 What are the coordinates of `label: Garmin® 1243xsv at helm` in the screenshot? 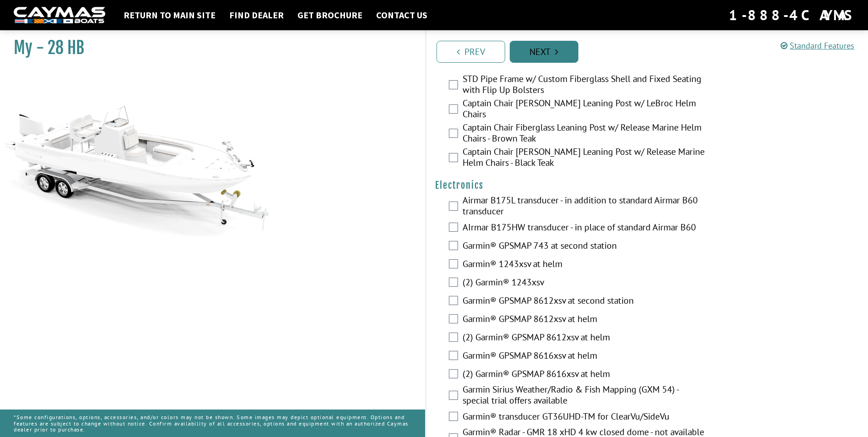 It's located at (584, 264).